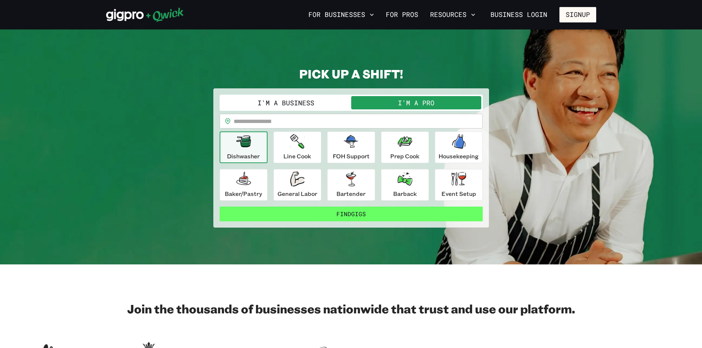 This screenshot has width=702, height=348. What do you see at coordinates (405, 156) in the screenshot?
I see `p: Prep Cook` at bounding box center [405, 156].